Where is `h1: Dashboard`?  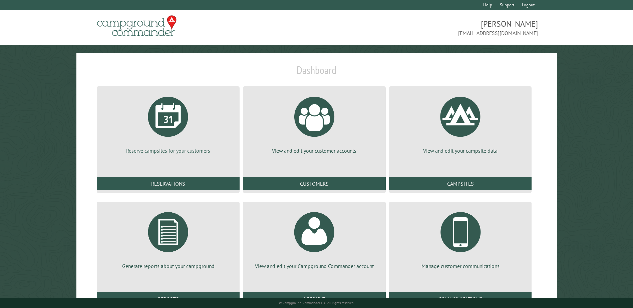
h1: Dashboard is located at coordinates (316, 73).